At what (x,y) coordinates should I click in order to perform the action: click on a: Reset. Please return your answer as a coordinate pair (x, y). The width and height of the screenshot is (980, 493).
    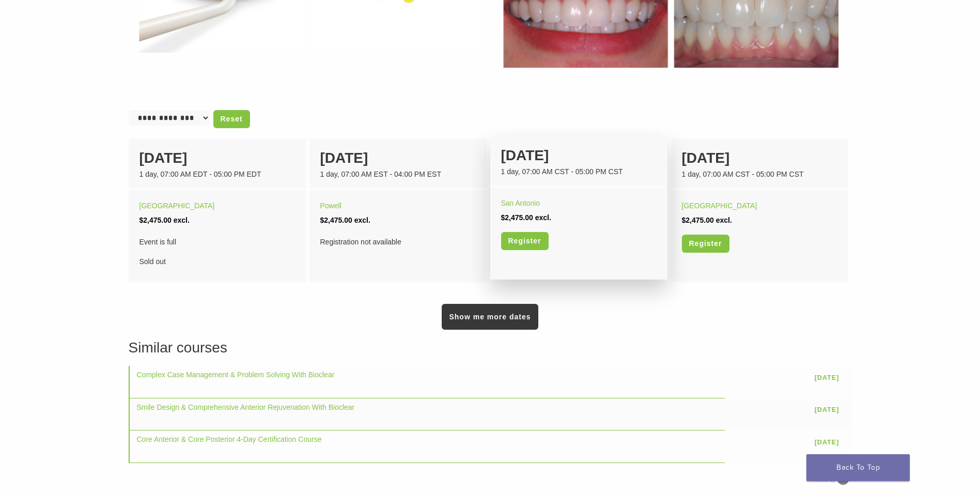
    Looking at the image, I should click on (231, 119).